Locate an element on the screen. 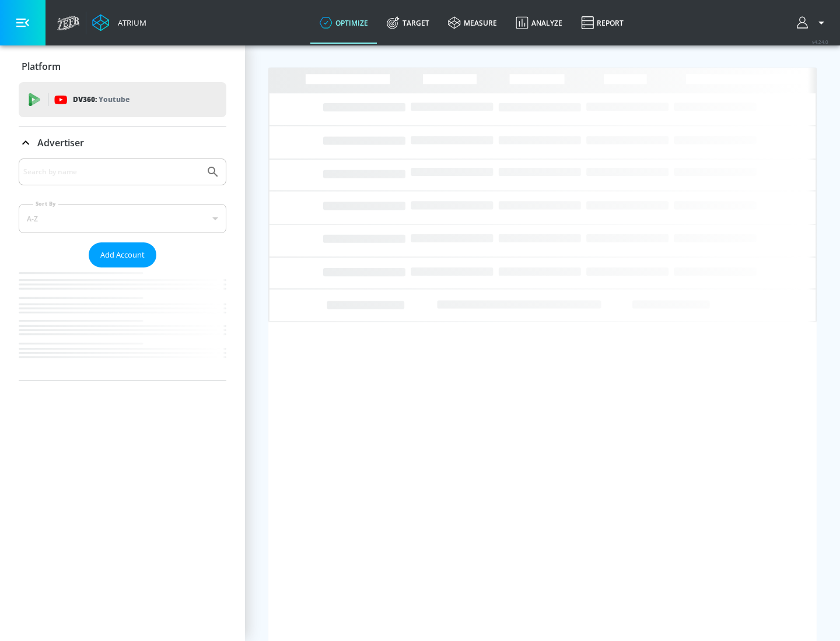 The height and width of the screenshot is (641, 840). a: Atrium is located at coordinates (119, 23).